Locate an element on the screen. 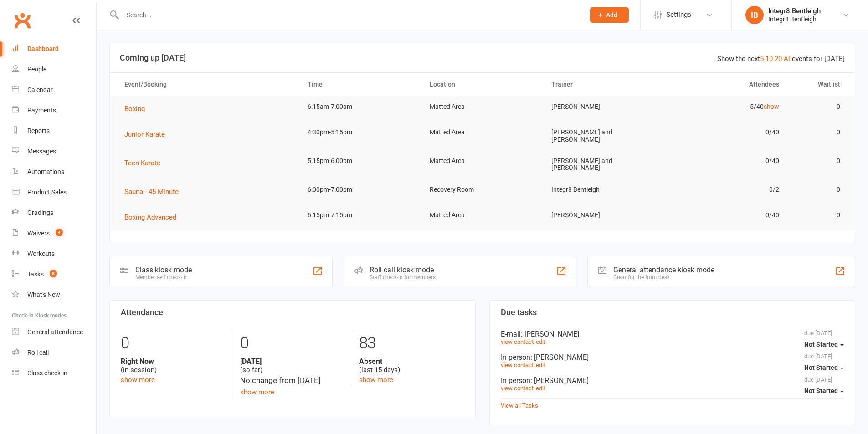 The width and height of the screenshot is (868, 434). a: Reports is located at coordinates (54, 131).